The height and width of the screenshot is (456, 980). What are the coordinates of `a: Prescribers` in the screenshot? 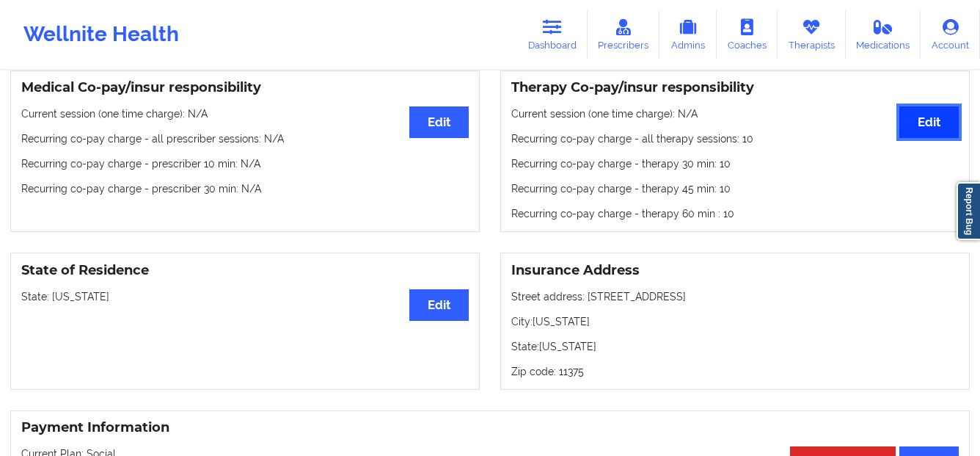 It's located at (624, 34).